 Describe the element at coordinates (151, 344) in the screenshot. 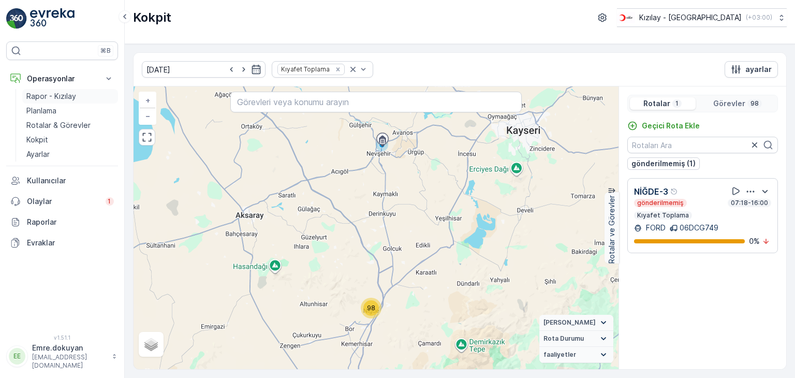

I see `a: Layers` at that location.